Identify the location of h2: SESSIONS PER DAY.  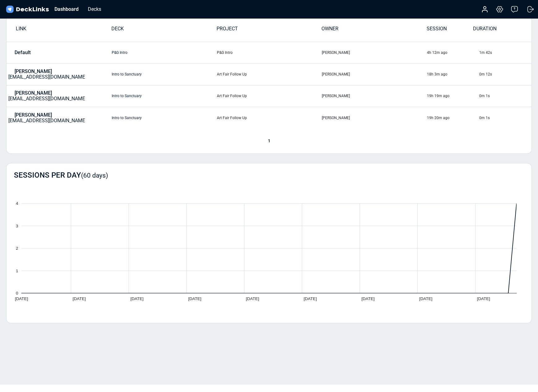
(61, 175).